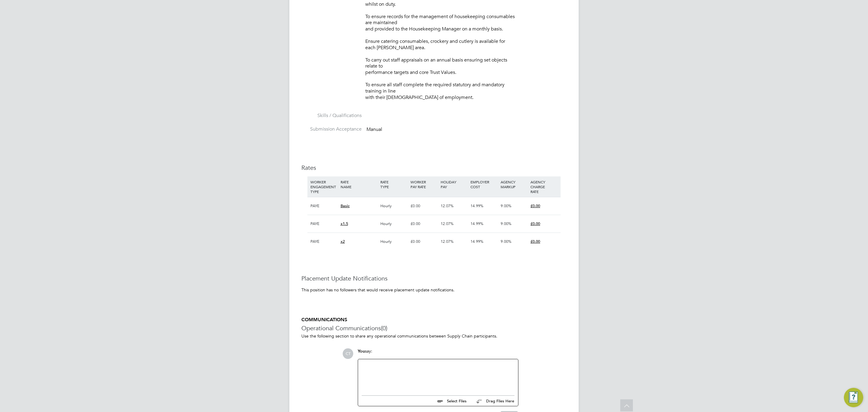 Image resolution: width=868 pixels, height=412 pixels. I want to click on div: This position has no followers that would receive placement update notifications., so click(434, 290).